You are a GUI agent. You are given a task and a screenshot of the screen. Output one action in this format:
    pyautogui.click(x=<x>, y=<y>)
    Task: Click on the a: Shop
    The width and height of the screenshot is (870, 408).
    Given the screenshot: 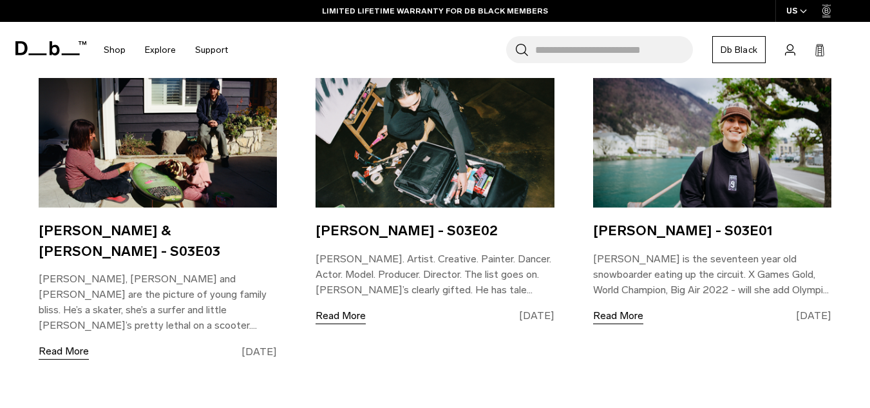 What is the action you would take?
    pyautogui.click(x=115, y=50)
    